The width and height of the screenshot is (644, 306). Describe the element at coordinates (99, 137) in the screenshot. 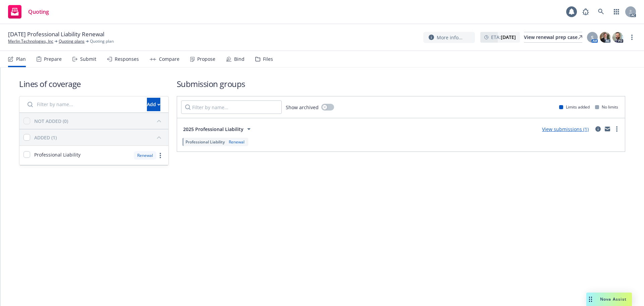

I see `button: ADDED (1)` at that location.